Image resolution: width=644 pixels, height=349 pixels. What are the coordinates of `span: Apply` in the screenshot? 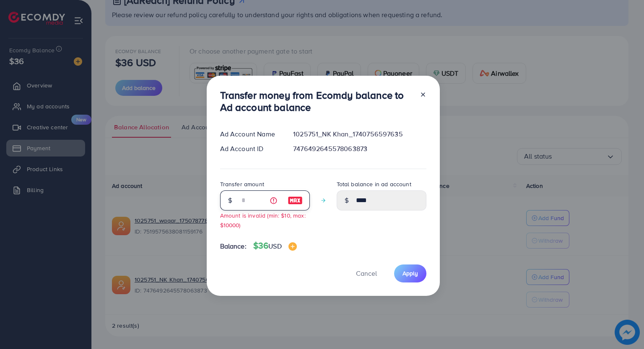 It's located at (410, 274).